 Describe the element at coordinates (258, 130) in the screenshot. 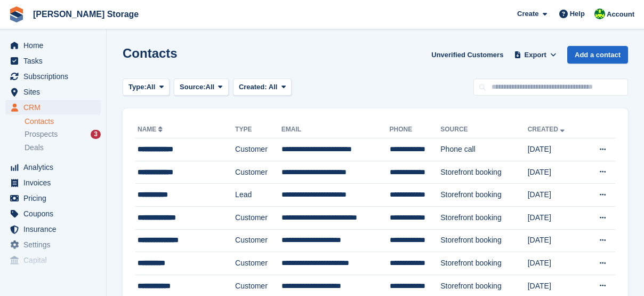

I see `th: Type` at that location.